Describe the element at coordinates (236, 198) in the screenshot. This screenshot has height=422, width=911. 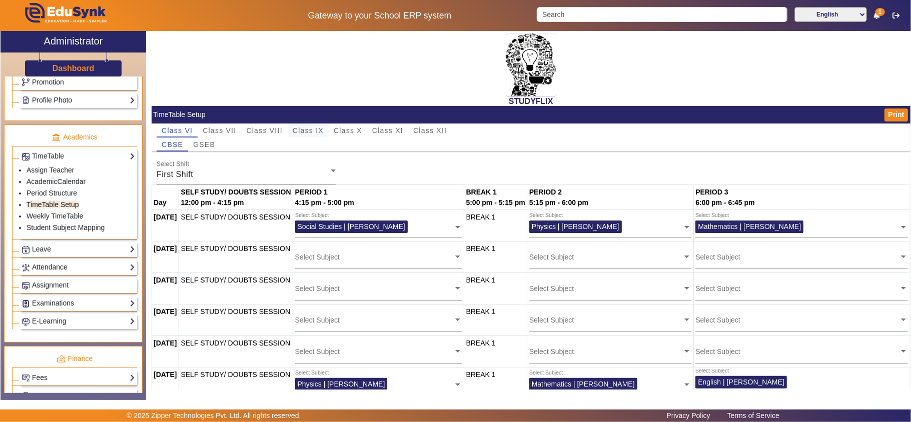
I see `th: SELF STUDY/ DOUBTS SESSION 12:00 pm - 4:15 pm` at that location.